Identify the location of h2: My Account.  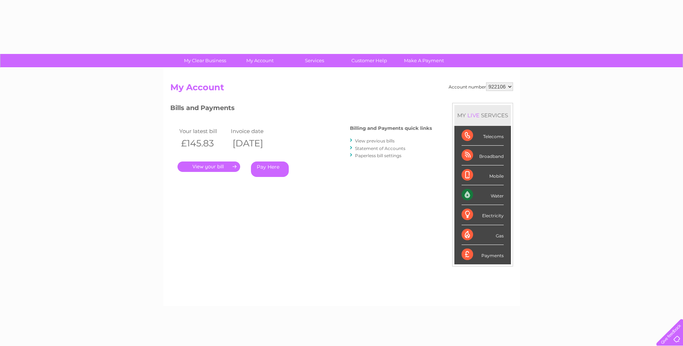
(342, 89).